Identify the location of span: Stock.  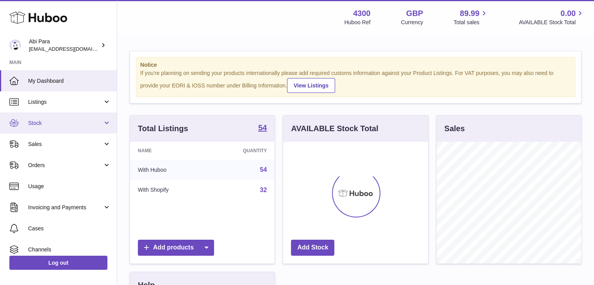
(65, 123).